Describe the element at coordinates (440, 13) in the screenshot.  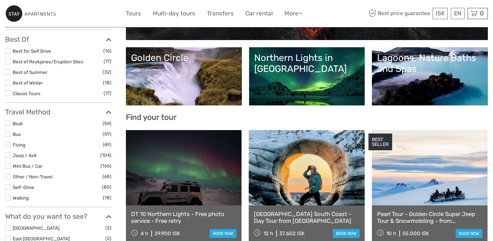
I see `span: ISK` at that location.